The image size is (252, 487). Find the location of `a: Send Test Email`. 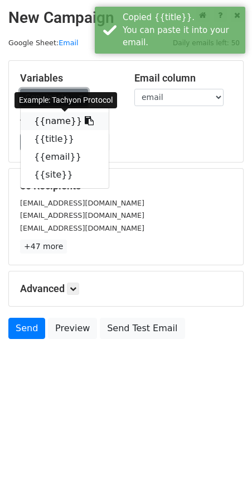

a: Send Test Email is located at coordinates (142, 328).